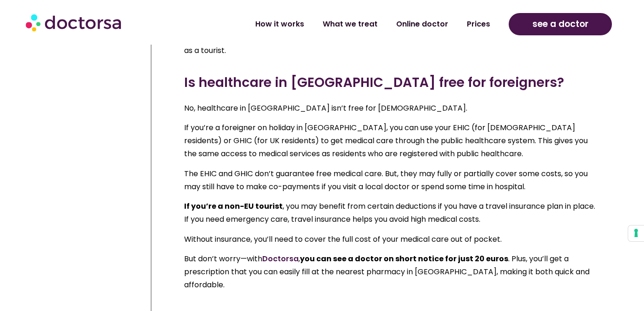 Image resolution: width=644 pixels, height=311 pixels. What do you see at coordinates (560, 24) in the screenshot?
I see `a: see a doctor` at bounding box center [560, 24].